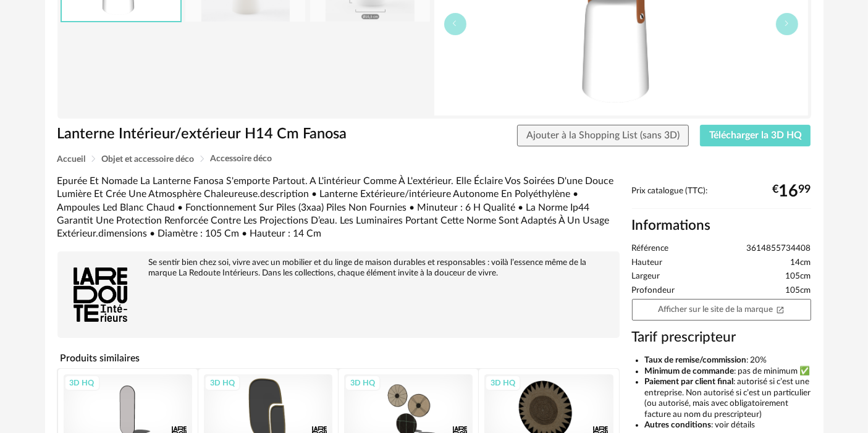 The height and width of the screenshot is (433, 868). Describe the element at coordinates (721, 338) in the screenshot. I see `h3: Tarif prescripteur` at that location.